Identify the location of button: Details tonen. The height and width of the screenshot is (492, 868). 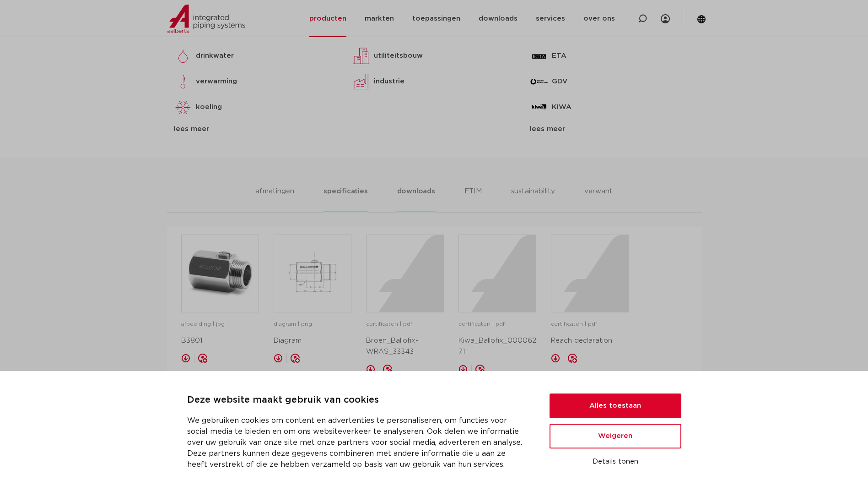
(616, 462).